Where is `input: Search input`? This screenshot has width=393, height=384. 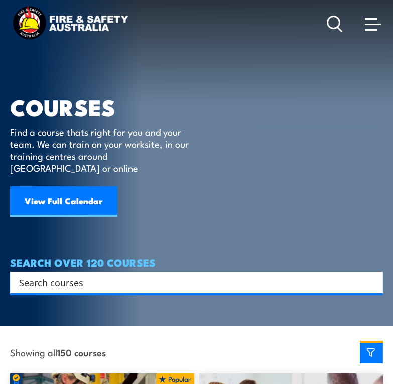 input: Search input is located at coordinates (190, 282).